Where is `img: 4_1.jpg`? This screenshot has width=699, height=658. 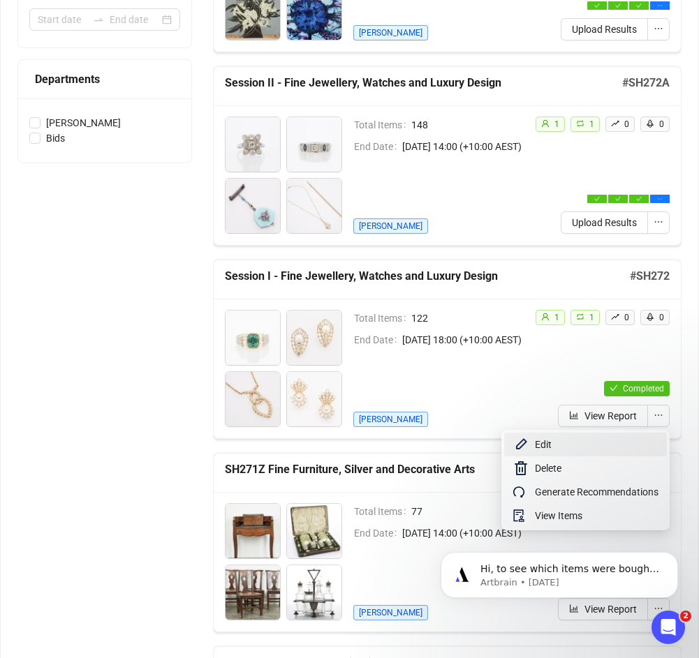 img: 4_1.jpg is located at coordinates (314, 593).